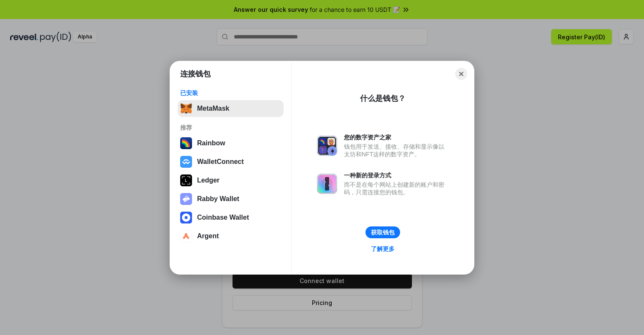  I want to click on button: WalletConnect, so click(230, 162).